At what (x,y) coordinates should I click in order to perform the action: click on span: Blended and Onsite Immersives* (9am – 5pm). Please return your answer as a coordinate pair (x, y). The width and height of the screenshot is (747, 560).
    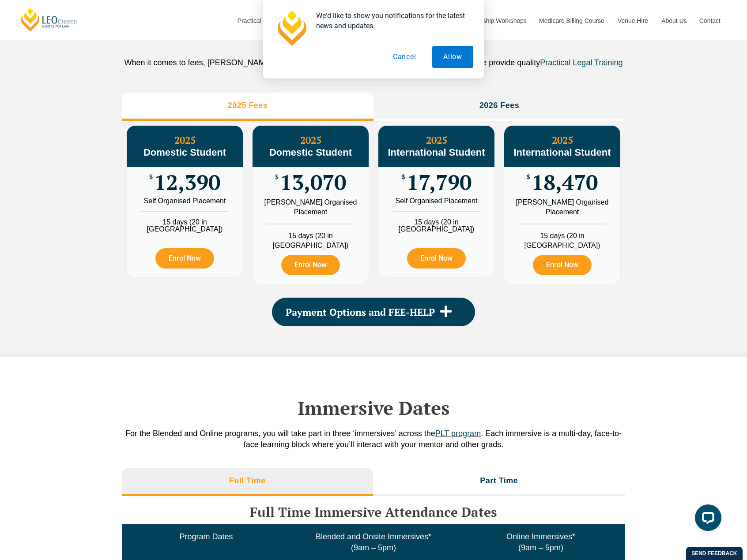
    Looking at the image, I should click on (374, 542).